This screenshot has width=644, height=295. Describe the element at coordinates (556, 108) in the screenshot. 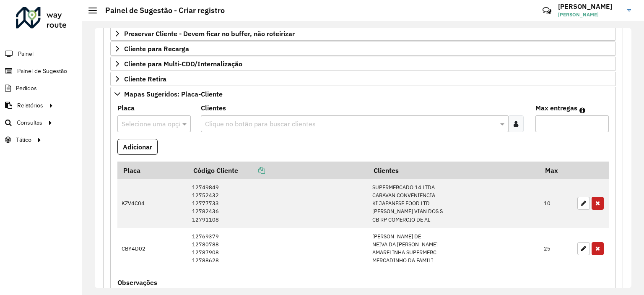

I see `label: Max entregas` at that location.